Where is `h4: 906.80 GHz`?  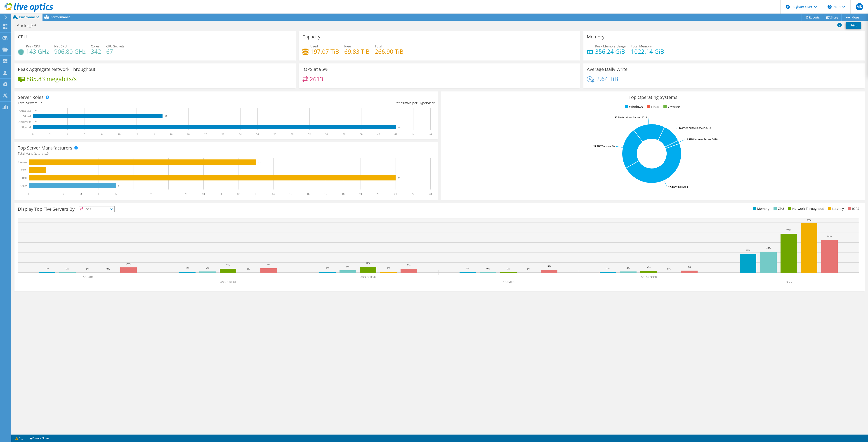
h4: 906.80 GHz is located at coordinates (70, 51).